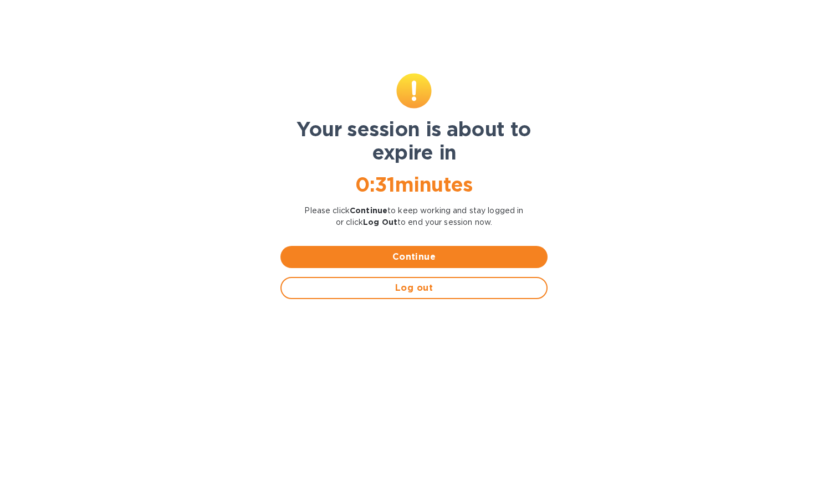  I want to click on span: Continue, so click(414, 257).